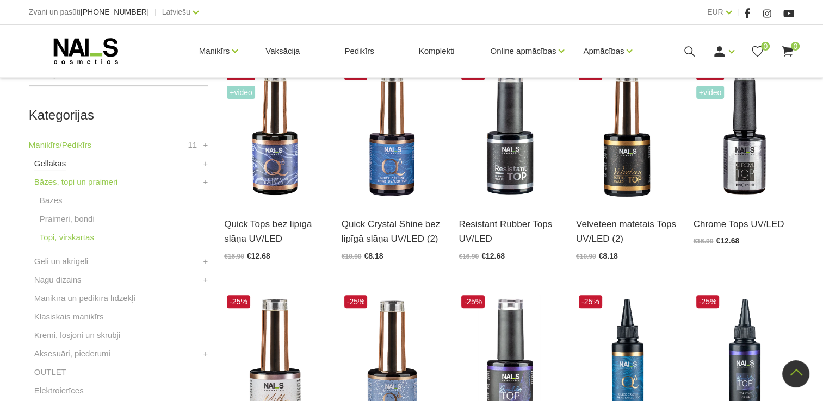  I want to click on a: Manikīra un pedikīra līdzekļi, so click(85, 298).